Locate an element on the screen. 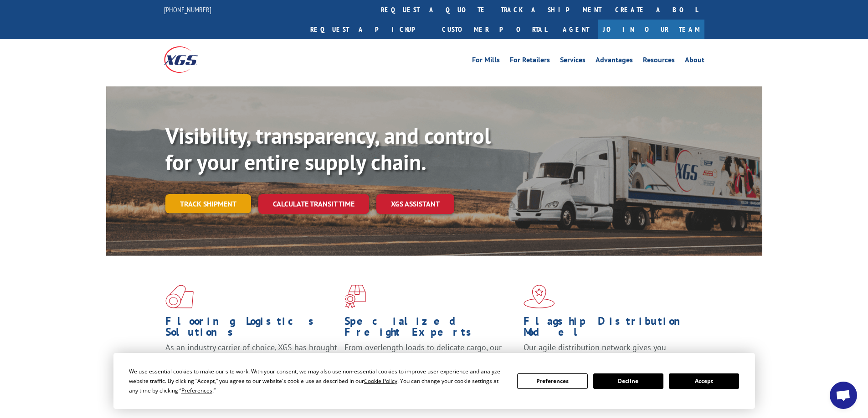 The image size is (868, 418). h1: Specialized Freight Experts is located at coordinates (431, 329).